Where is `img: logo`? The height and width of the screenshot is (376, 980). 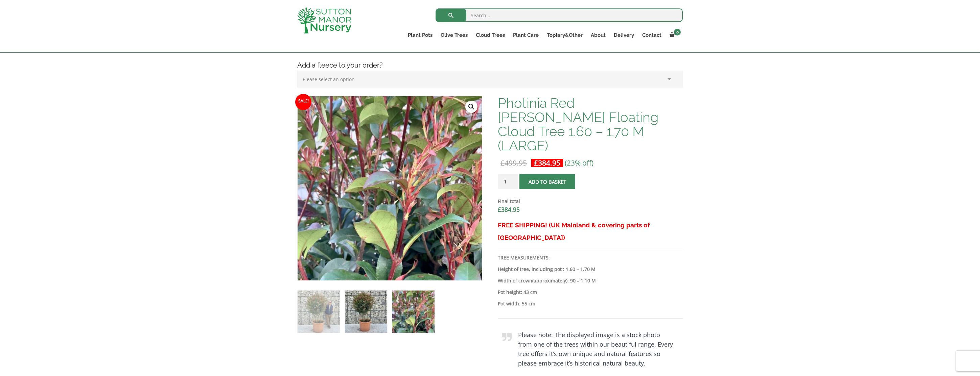 img: logo is located at coordinates (324, 20).